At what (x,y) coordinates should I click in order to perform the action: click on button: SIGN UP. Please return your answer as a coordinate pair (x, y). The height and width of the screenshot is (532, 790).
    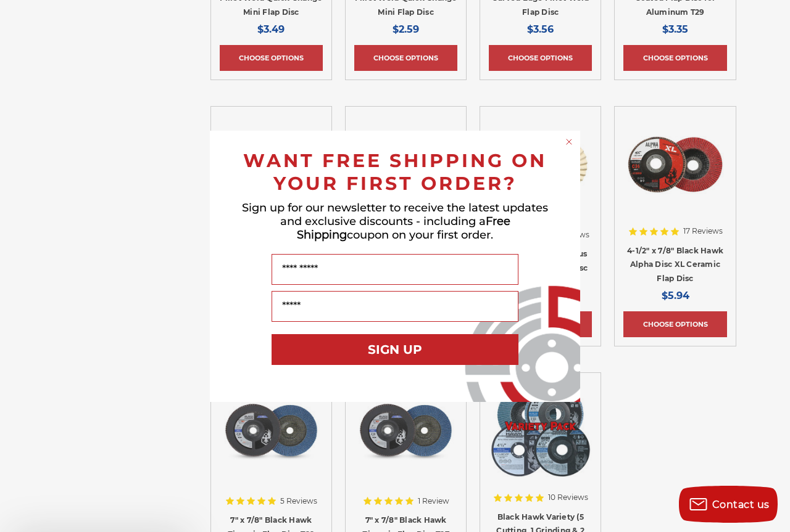
    Looking at the image, I should click on (395, 349).